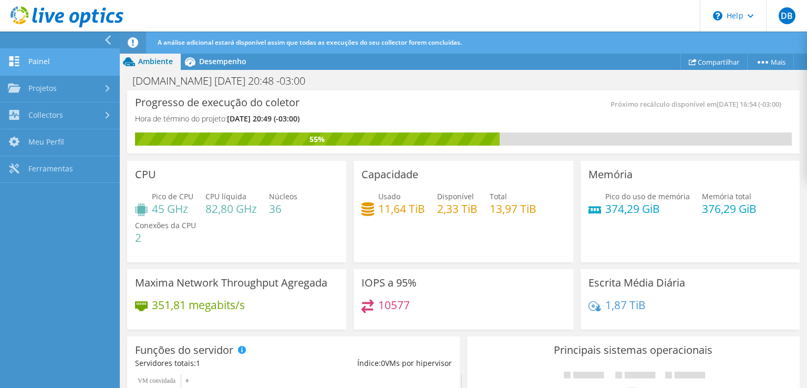 This screenshot has height=388, width=807. I want to click on h3: Memória, so click(611, 175).